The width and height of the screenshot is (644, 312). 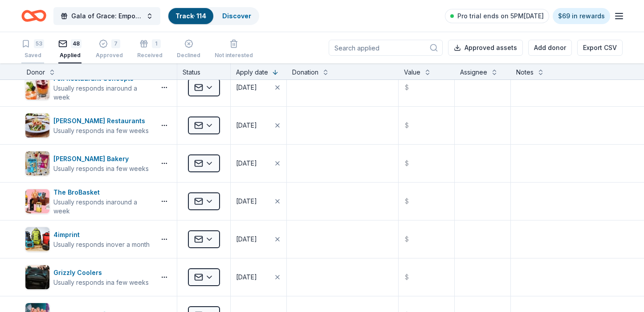 What do you see at coordinates (305, 72) in the screenshot?
I see `div: Donation` at bounding box center [305, 72].